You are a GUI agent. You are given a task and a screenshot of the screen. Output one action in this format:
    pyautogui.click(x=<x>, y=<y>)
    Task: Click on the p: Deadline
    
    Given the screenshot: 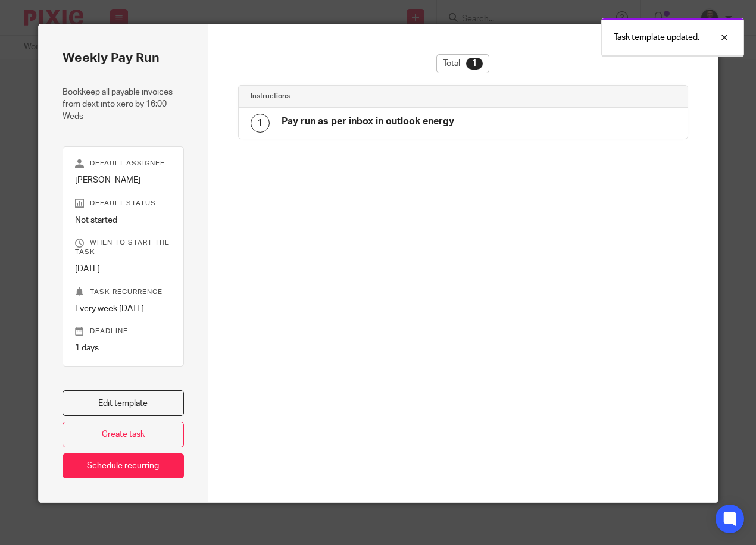 What is the action you would take?
    pyautogui.click(x=123, y=331)
    